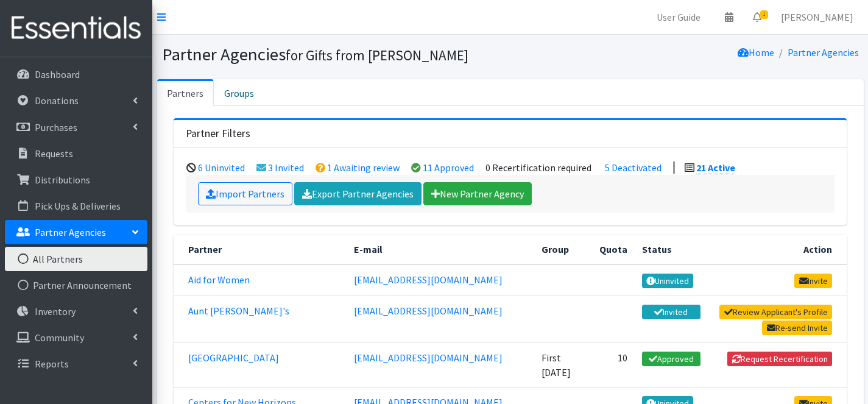 The width and height of the screenshot is (868, 404). Describe the element at coordinates (57, 75) in the screenshot. I see `p: Dashboard` at that location.